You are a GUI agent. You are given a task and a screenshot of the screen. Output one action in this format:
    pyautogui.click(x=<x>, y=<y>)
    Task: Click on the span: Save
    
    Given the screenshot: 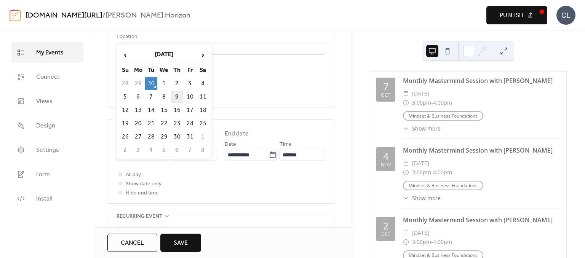 What is the action you would take?
    pyautogui.click(x=181, y=244)
    